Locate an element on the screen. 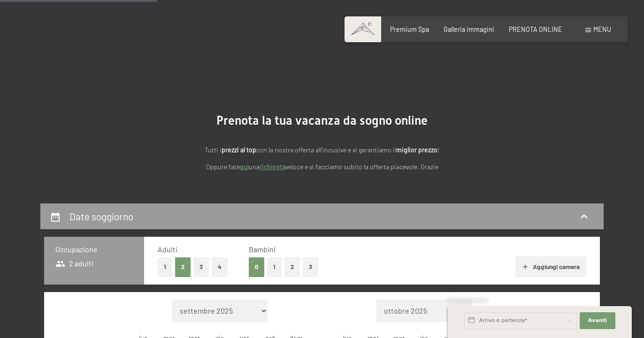  span: Prenota la tua vacanza da sogno online is located at coordinates (322, 121).